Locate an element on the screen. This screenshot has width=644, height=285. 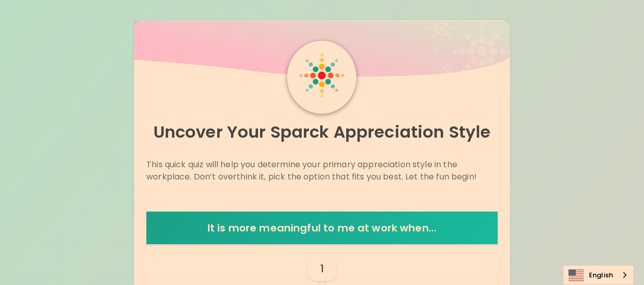
p: This quick quiz will help you determine your primary appreciation style in the workplace. Don’t o... is located at coordinates (322, 171).